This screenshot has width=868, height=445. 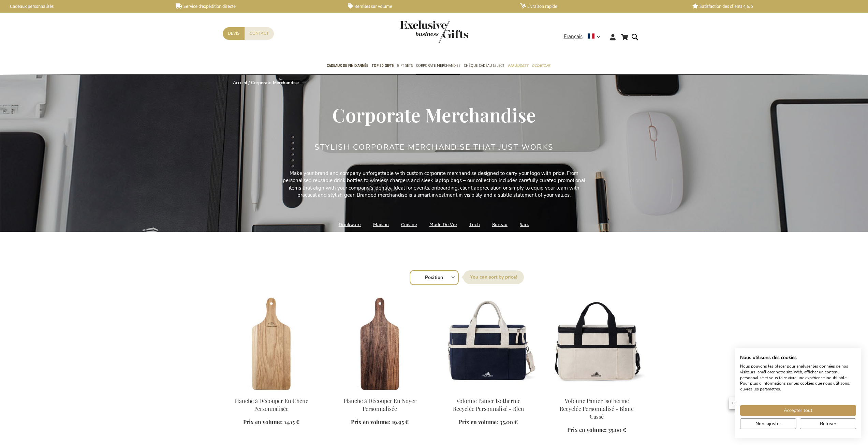 I want to click on a: Mode De Vie, so click(x=443, y=224).